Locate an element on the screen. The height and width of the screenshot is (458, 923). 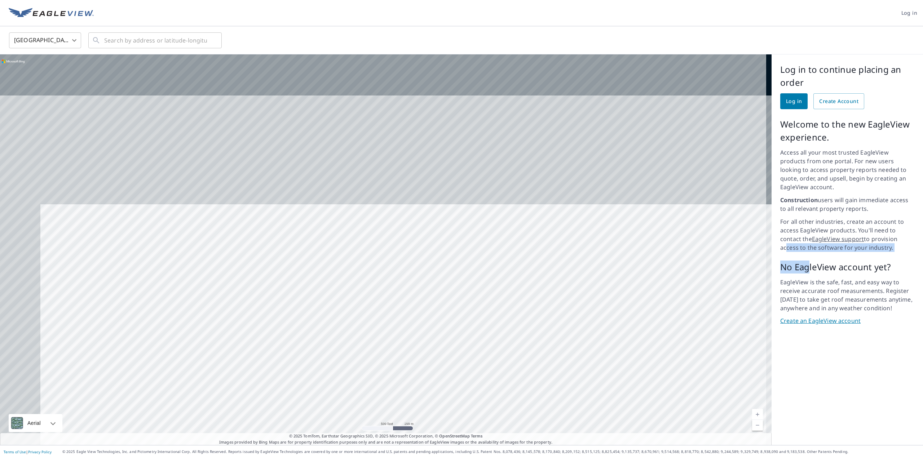
a: Privacy Policy is located at coordinates (40, 452).